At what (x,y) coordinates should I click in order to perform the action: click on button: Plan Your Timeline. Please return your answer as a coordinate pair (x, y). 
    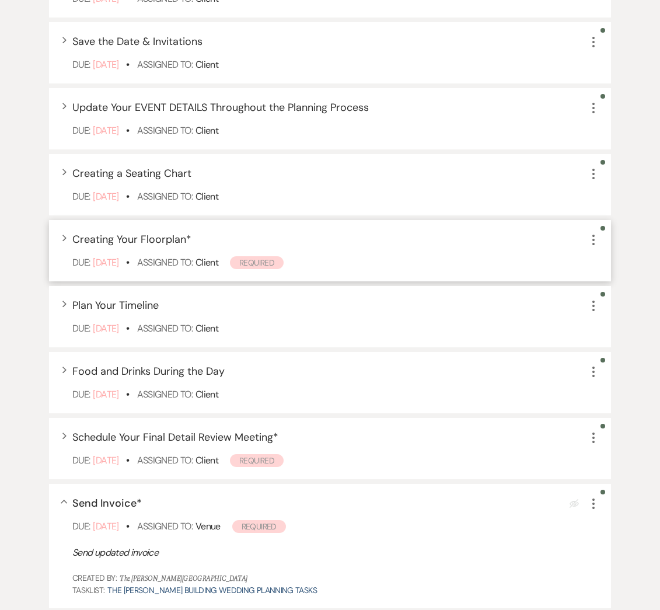
    Looking at the image, I should click on (116, 305).